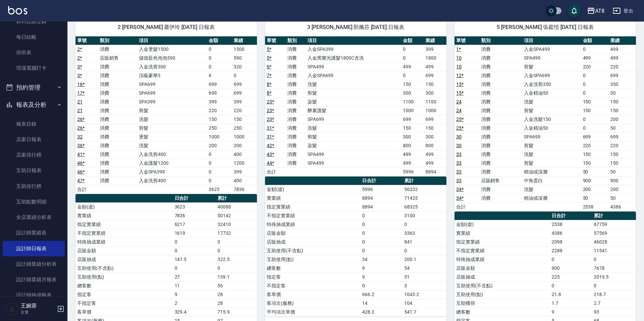  I want to click on td: 250, so click(220, 128).